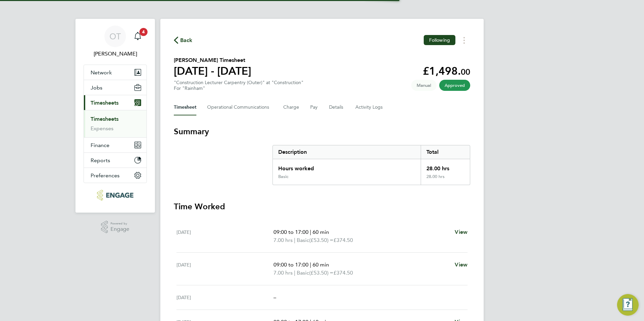 Image resolution: width=644 pixels, height=321 pixels. What do you see at coordinates (104, 103) in the screenshot?
I see `span: Timesheets` at bounding box center [104, 103].